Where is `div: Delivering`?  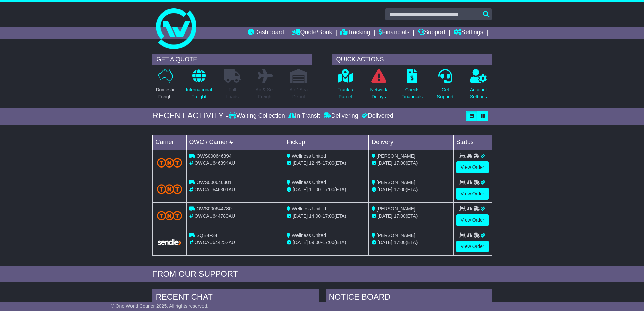 div: Delivering is located at coordinates (341, 116).